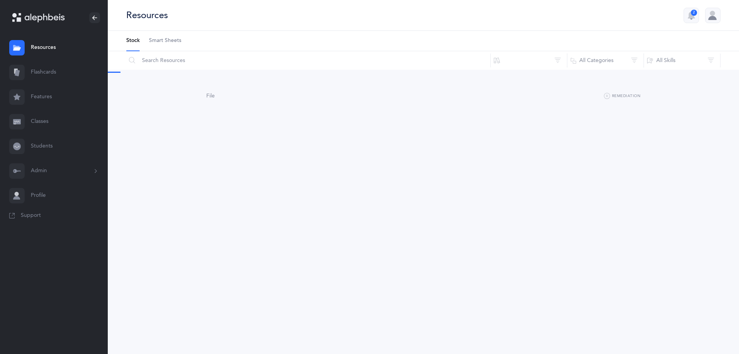  I want to click on button: All Skills, so click(682, 60).